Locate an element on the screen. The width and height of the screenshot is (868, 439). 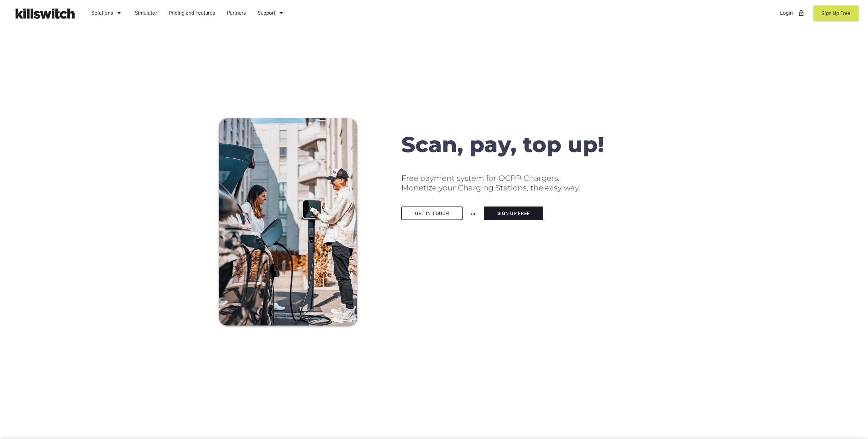
img: Couple charging EV with mobile payments is located at coordinates (288, 222).